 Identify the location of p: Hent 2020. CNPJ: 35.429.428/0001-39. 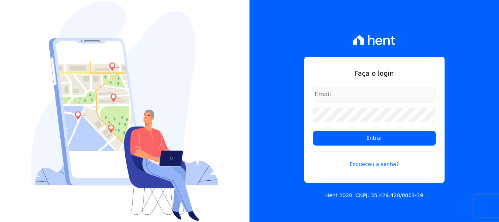
(374, 195).